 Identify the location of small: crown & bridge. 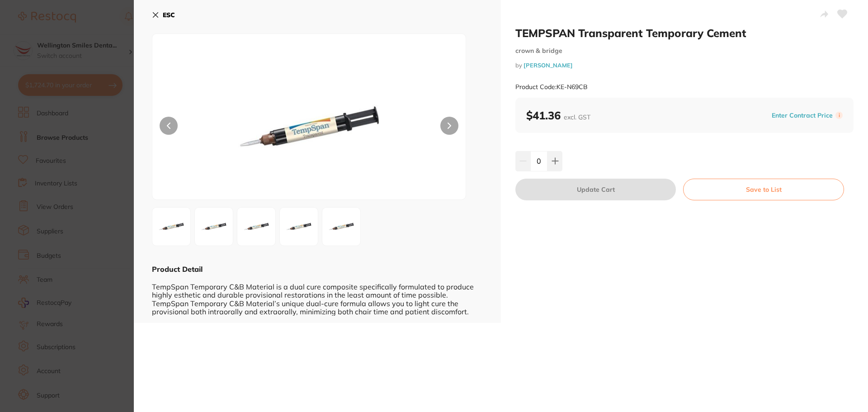
(684, 51).